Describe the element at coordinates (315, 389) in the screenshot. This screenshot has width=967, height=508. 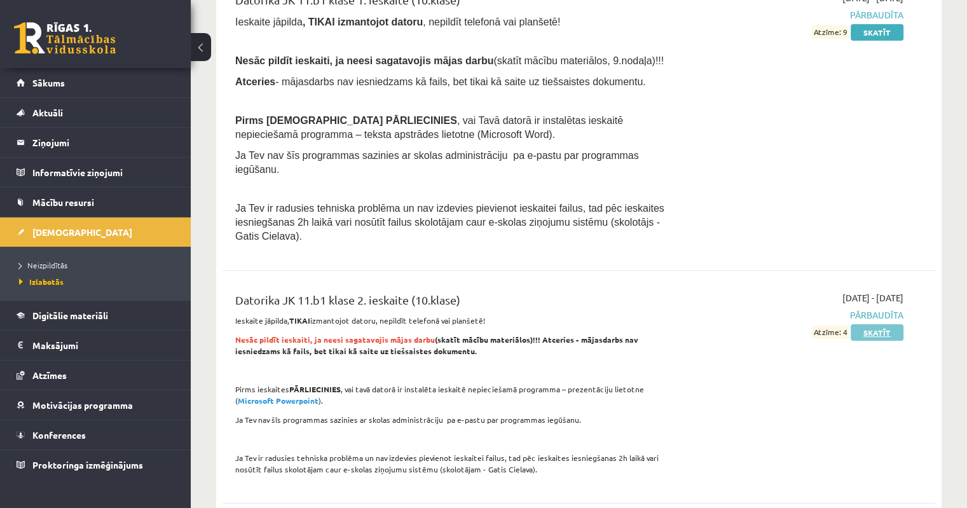
I see `strong: PĀRLIECINIES` at that location.